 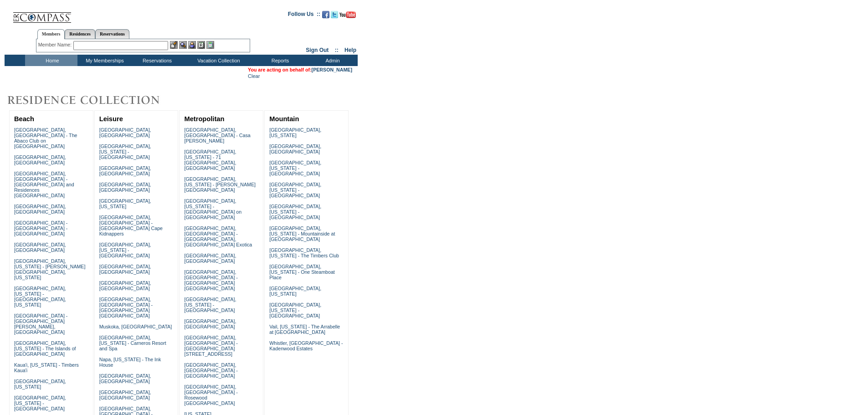 What do you see at coordinates (253, 76) in the screenshot?
I see `a: Clear` at bounding box center [253, 76].